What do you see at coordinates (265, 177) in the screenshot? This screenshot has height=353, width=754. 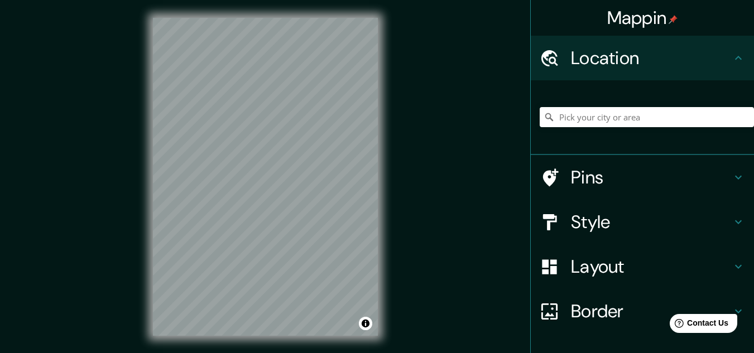 I see `canvas: Map` at bounding box center [265, 177].